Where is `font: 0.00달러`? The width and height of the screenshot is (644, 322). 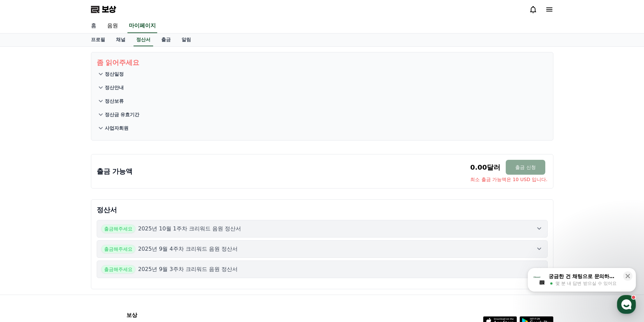
font: 0.00달러 is located at coordinates (485, 167).